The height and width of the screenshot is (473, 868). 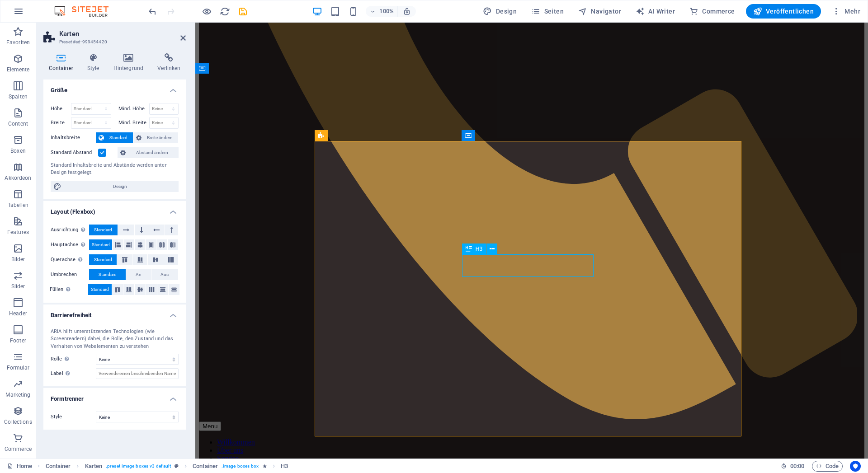 I want to click on button: Mehr, so click(x=846, y=11).